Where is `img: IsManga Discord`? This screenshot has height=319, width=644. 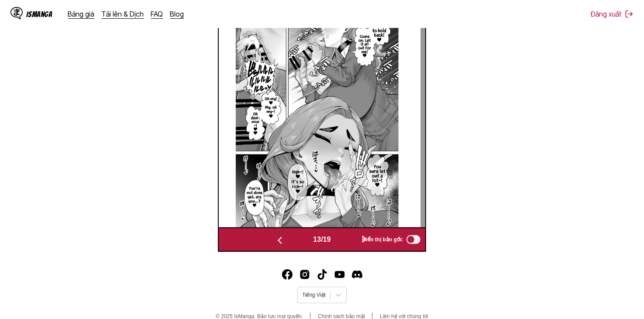
img: IsManga Discord is located at coordinates (358, 275).